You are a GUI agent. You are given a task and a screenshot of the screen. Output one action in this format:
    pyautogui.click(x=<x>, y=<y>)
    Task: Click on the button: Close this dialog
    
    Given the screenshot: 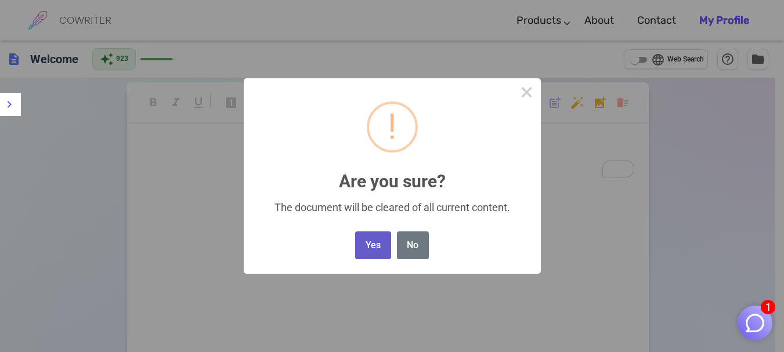 What is the action you would take?
    pyautogui.click(x=527, y=92)
    